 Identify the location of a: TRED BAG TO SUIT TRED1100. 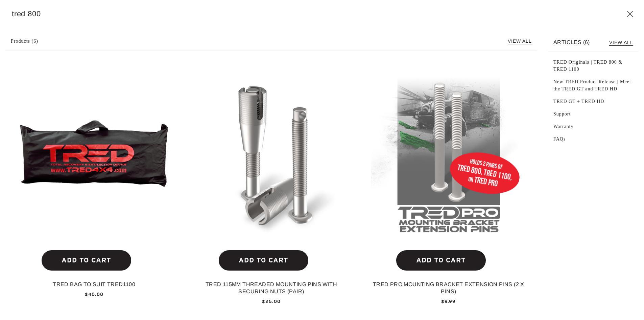
(94, 286).